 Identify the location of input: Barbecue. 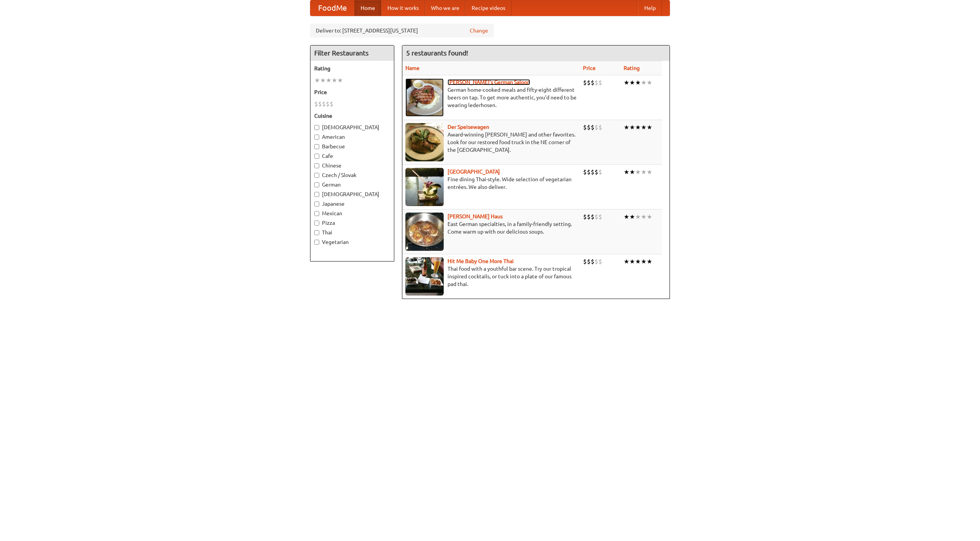
(317, 146).